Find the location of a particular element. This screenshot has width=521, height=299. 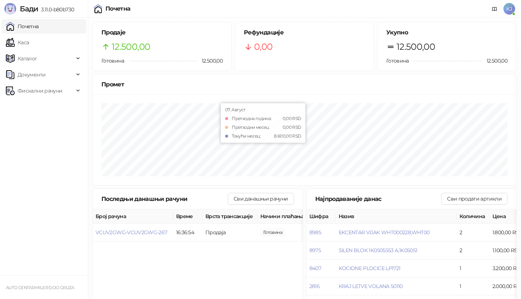

h5: Рефундације is located at coordinates (305, 33).